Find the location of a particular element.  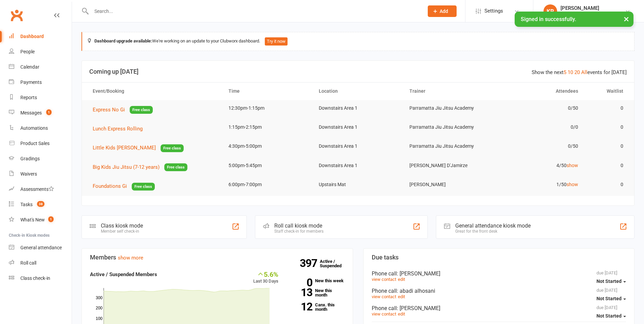

a: Calendar is located at coordinates (40, 67).